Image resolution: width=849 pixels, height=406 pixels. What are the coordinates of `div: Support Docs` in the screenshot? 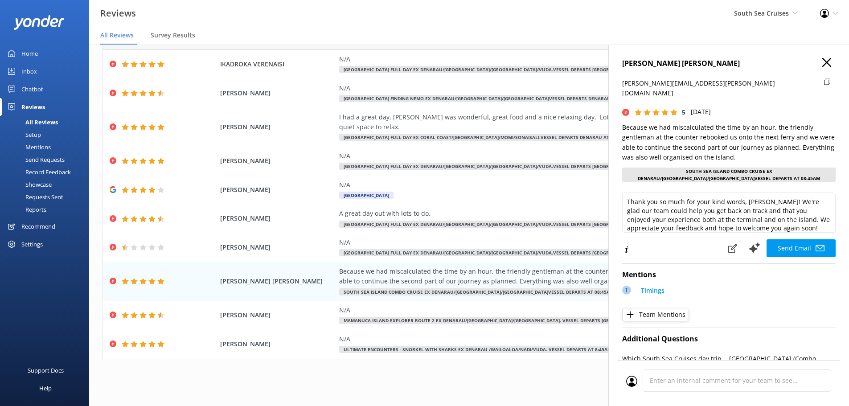 It's located at (45, 370).